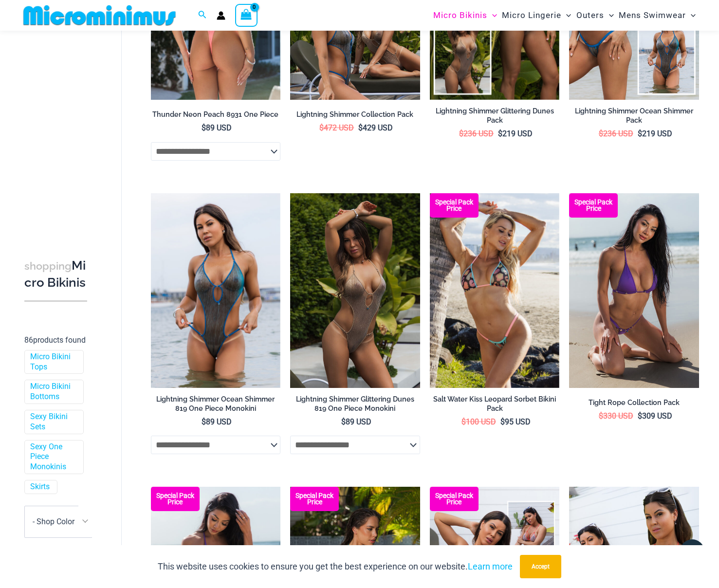  I want to click on bdi: 100 USD, so click(479, 422).